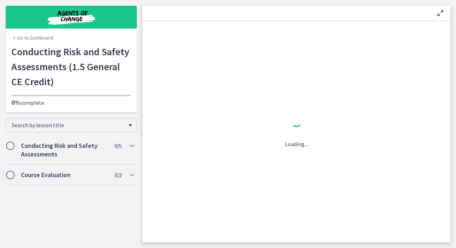  Describe the element at coordinates (71, 67) in the screenshot. I see `h1: Conducting Risk and Safety Assessments (1.5 General CE Credit)` at that location.